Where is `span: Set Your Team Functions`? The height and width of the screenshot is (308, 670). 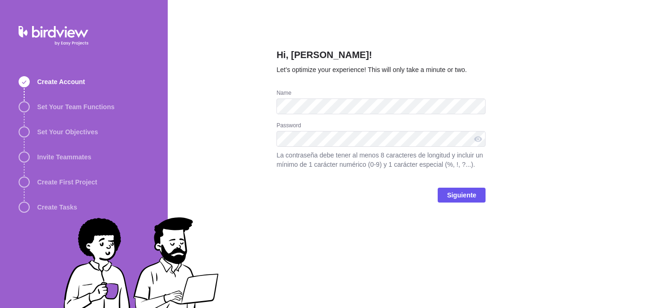 span: Set Your Team Functions is located at coordinates (76, 107).